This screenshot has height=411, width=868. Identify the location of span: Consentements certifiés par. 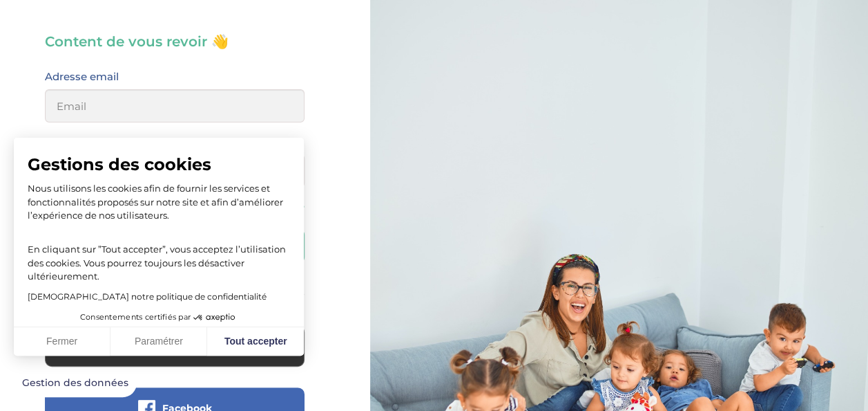
(136, 317).